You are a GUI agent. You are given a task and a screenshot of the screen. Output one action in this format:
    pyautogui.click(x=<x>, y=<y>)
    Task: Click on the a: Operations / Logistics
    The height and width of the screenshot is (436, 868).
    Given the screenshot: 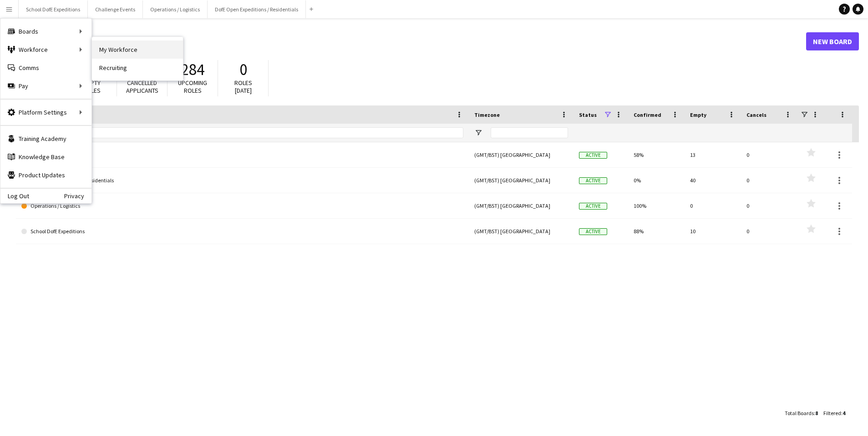 What is the action you would take?
    pyautogui.click(x=242, y=206)
    